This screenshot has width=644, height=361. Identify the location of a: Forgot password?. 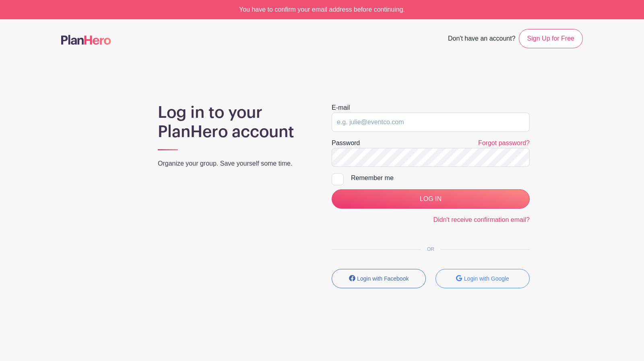
(504, 143).